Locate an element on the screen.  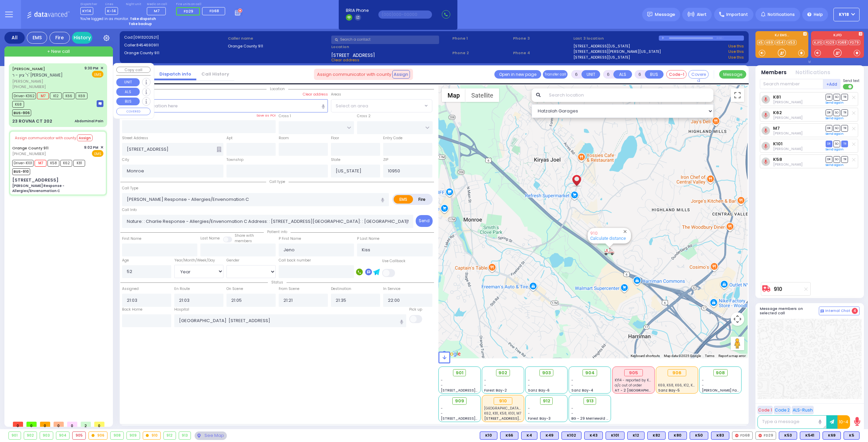
div: 910 is located at coordinates (502, 401).